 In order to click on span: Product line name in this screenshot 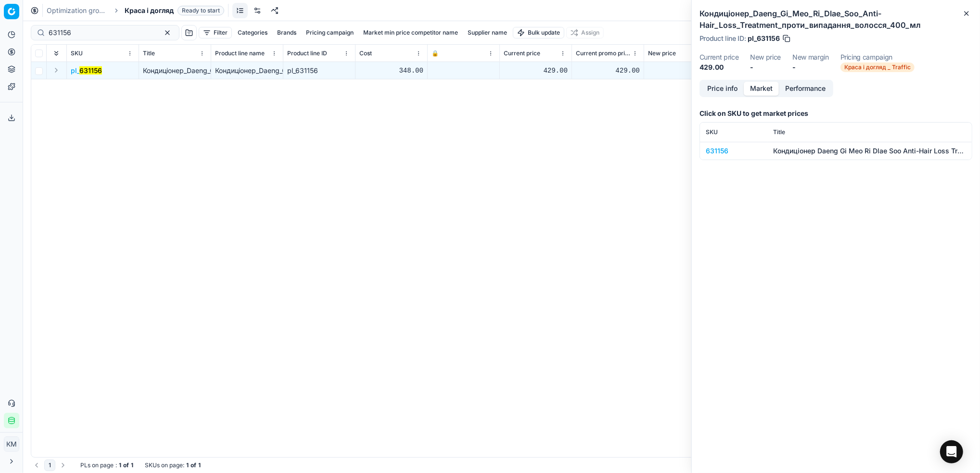, I will do `click(239, 54)`.